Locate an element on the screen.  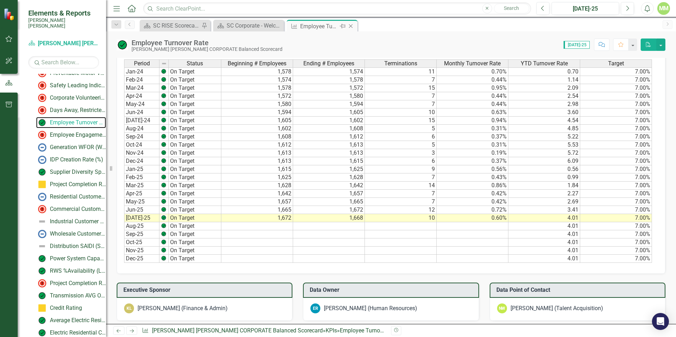
a: Corporate Volunteerism Rate is located at coordinates (71, 98).